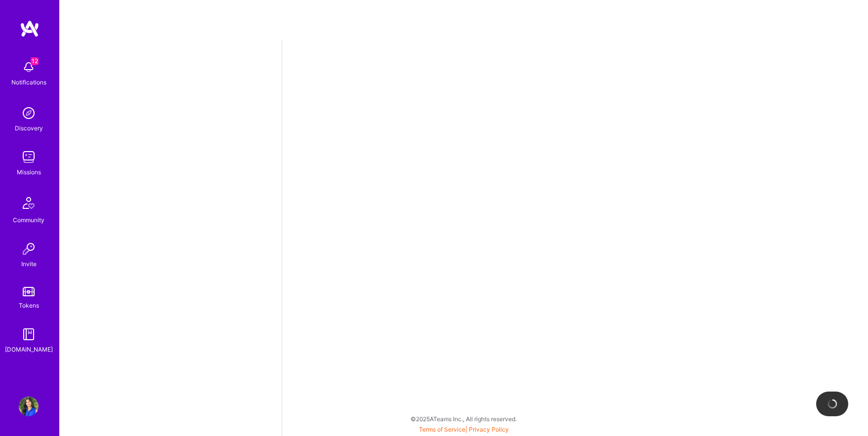 This screenshot has height=436, width=868. I want to click on a: Terms of Service, so click(443, 430).